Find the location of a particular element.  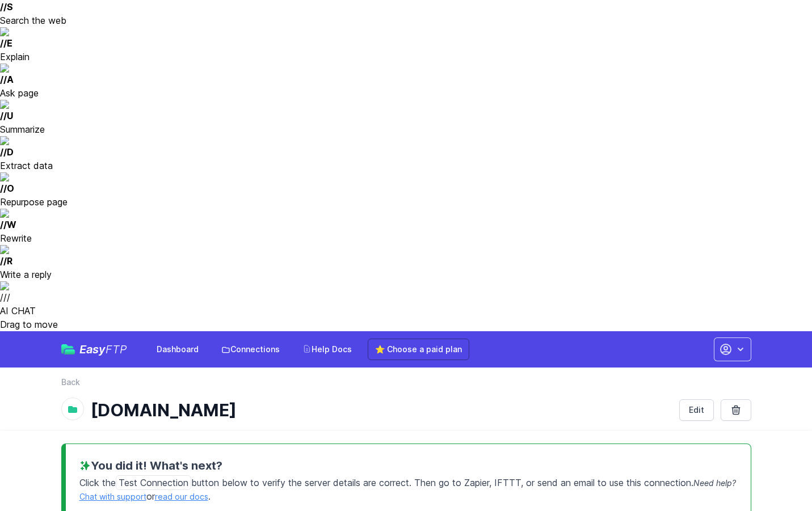

a: Back is located at coordinates (70, 382).